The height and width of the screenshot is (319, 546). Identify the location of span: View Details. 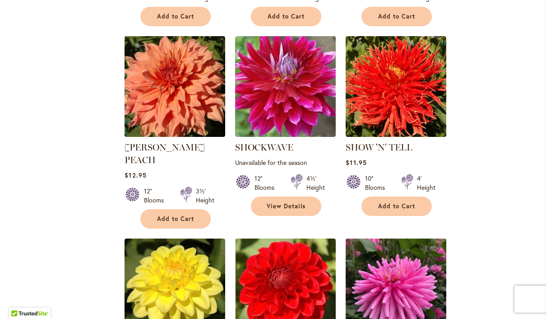
(286, 206).